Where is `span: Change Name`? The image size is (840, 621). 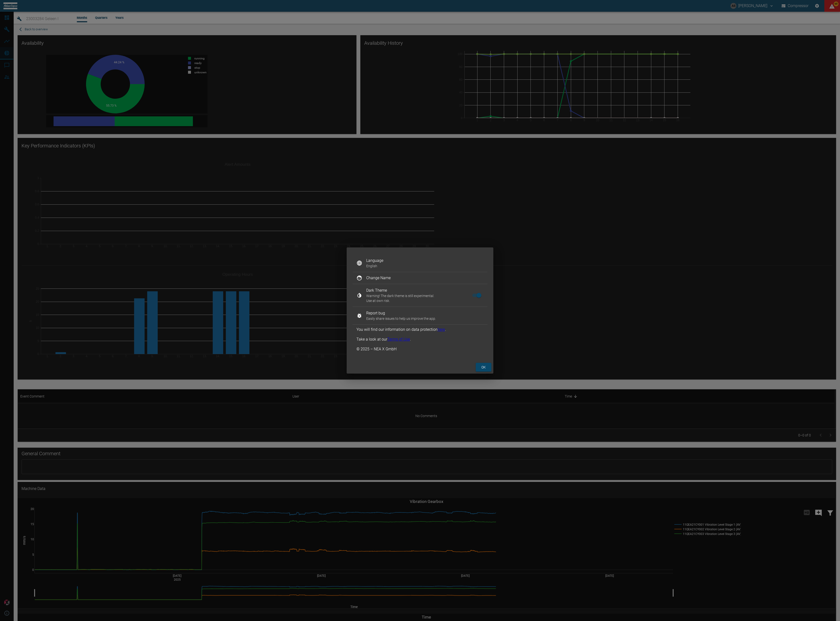
span: Change Name is located at coordinates (425, 278).